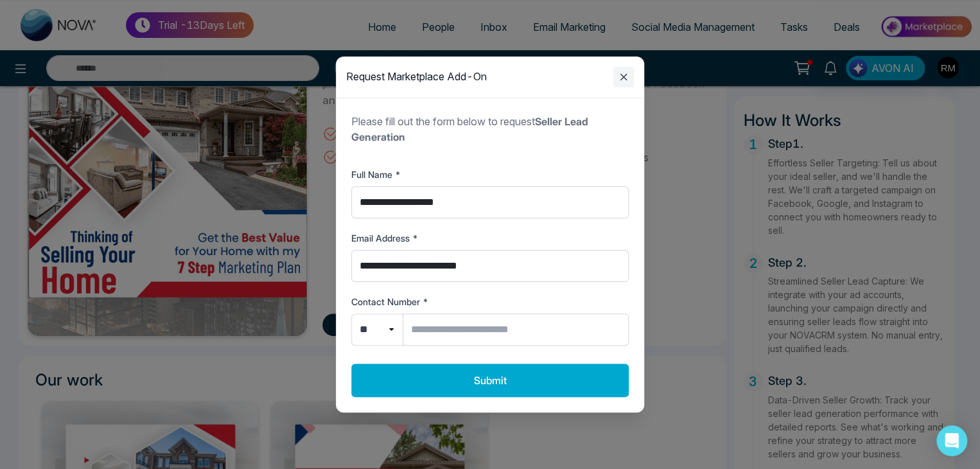 This screenshot has height=469, width=980. What do you see at coordinates (952, 441) in the screenshot?
I see `div: Open Intercom Messenger` at bounding box center [952, 441].